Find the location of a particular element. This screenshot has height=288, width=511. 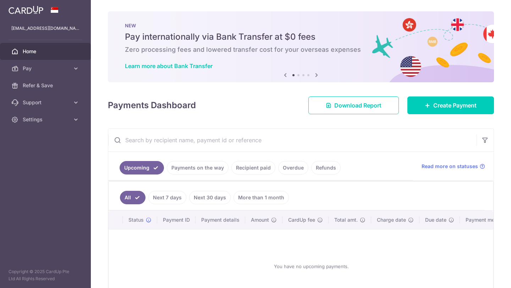

span: Support is located at coordinates (46, 102).